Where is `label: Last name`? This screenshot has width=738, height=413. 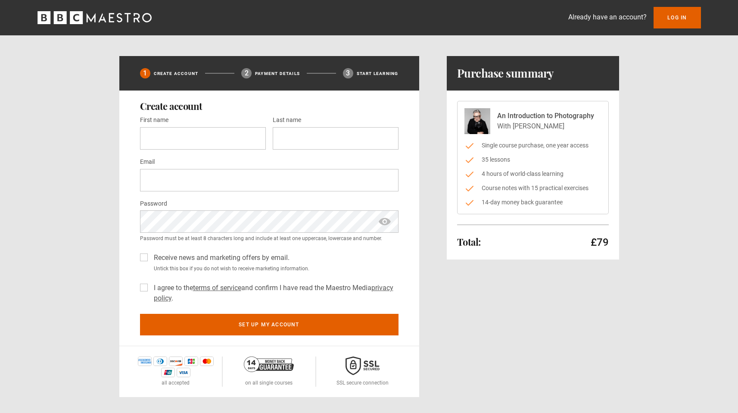
label: Last name is located at coordinates (287, 120).